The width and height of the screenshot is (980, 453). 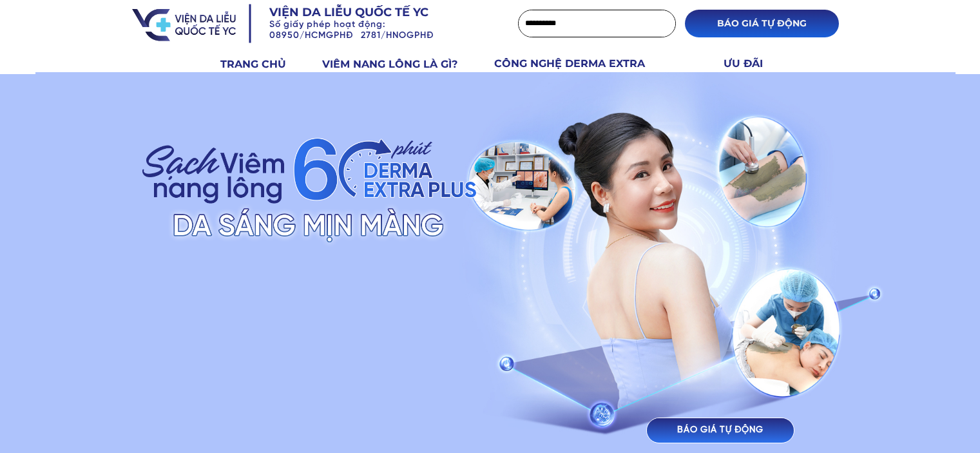 What do you see at coordinates (751, 64) in the screenshot?
I see `h3: ƯU ĐÃI` at bounding box center [751, 64].